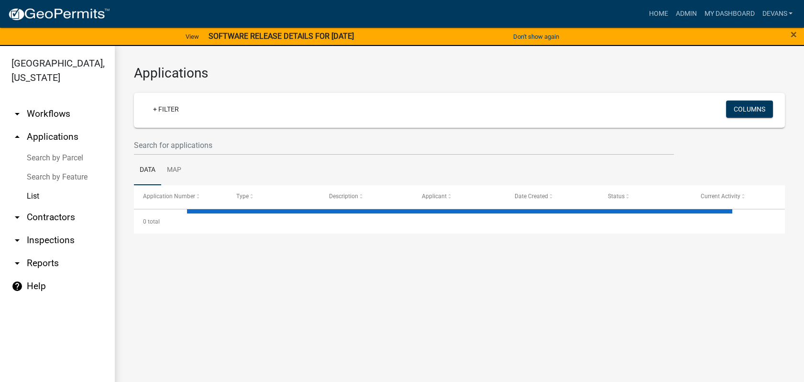 The width and height of the screenshot is (804, 382). What do you see at coordinates (686, 14) in the screenshot?
I see `a: Admin` at bounding box center [686, 14].